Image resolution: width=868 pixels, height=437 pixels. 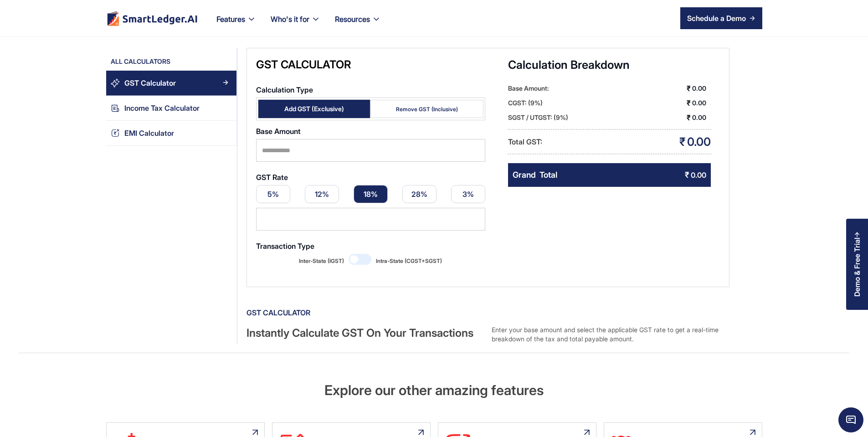 I want to click on img: footer logo, so click(x=153, y=18).